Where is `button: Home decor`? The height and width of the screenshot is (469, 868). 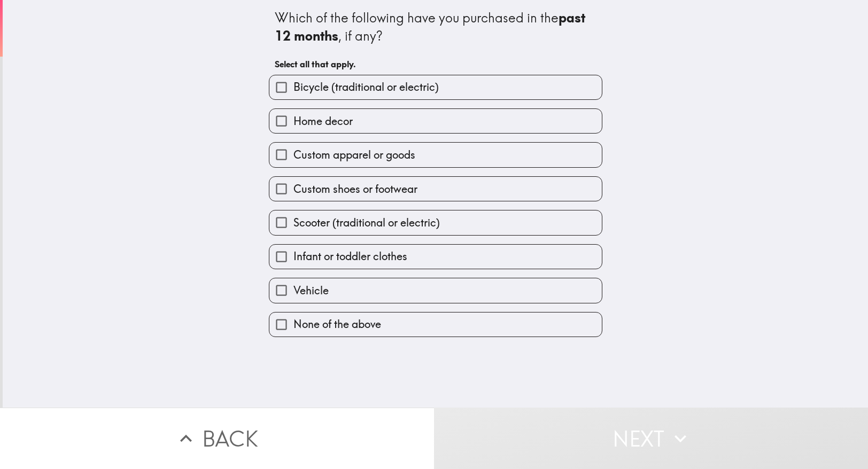
button: Home decor is located at coordinates (436, 121).